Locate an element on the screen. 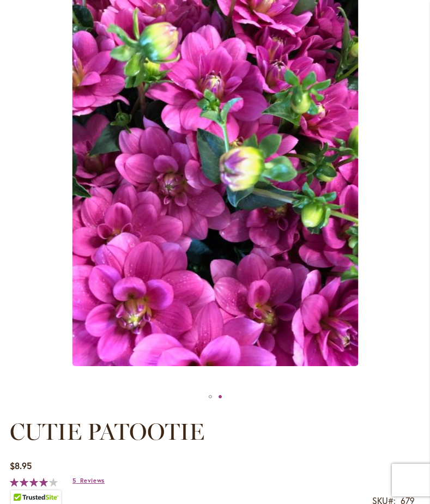  a: 5 Reviews is located at coordinates (88, 481).